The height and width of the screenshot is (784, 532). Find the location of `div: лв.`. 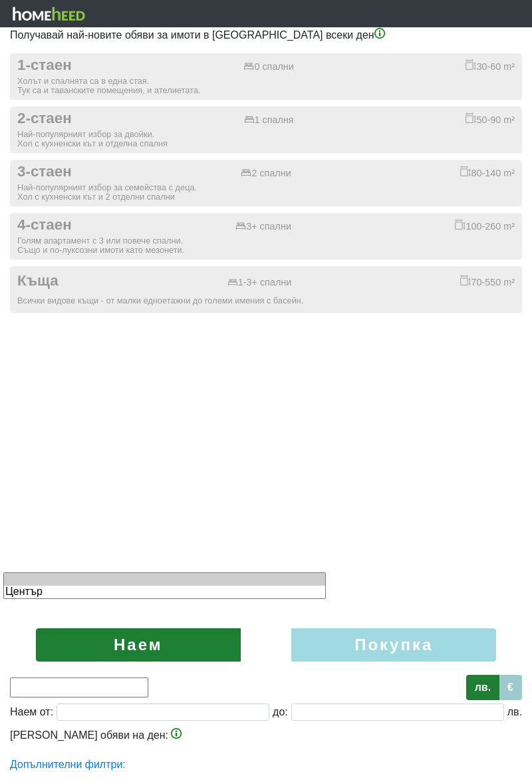

div: лв. is located at coordinates (515, 712).